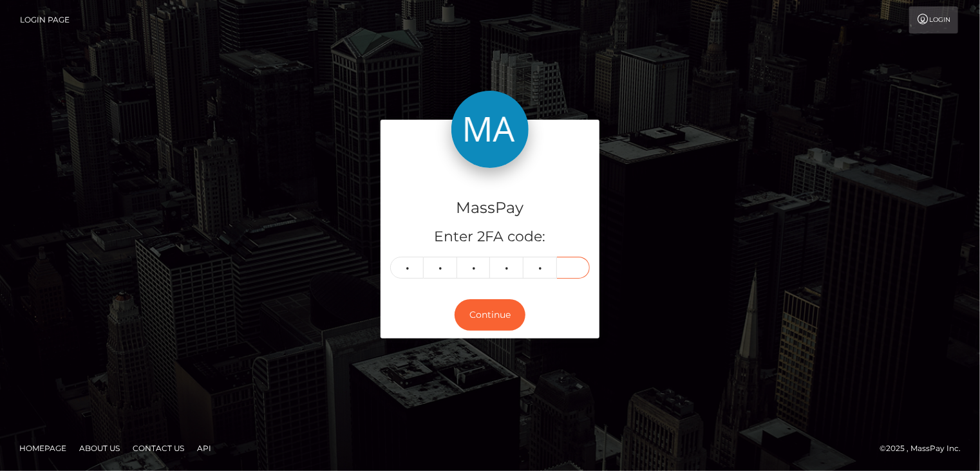  Describe the element at coordinates (204, 448) in the screenshot. I see `a: API` at that location.